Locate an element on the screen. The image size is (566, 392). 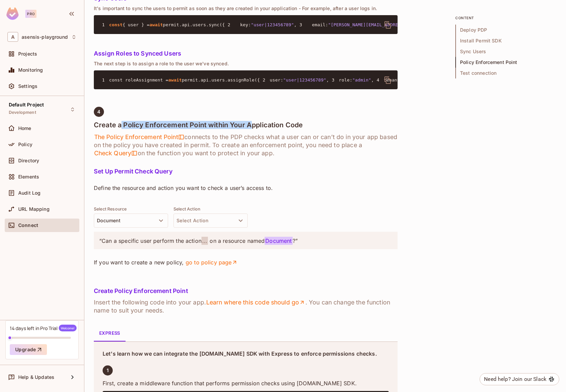
span: Document is located at coordinates (279, 241).